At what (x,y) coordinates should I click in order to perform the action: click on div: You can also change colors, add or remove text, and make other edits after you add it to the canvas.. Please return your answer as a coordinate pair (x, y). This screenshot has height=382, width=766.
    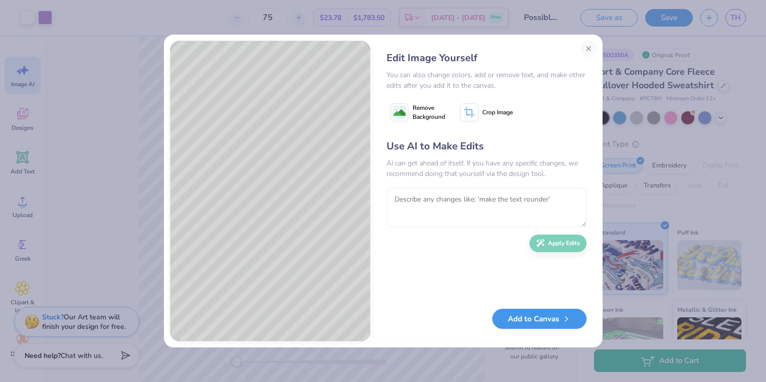
    Looking at the image, I should click on (487, 80).